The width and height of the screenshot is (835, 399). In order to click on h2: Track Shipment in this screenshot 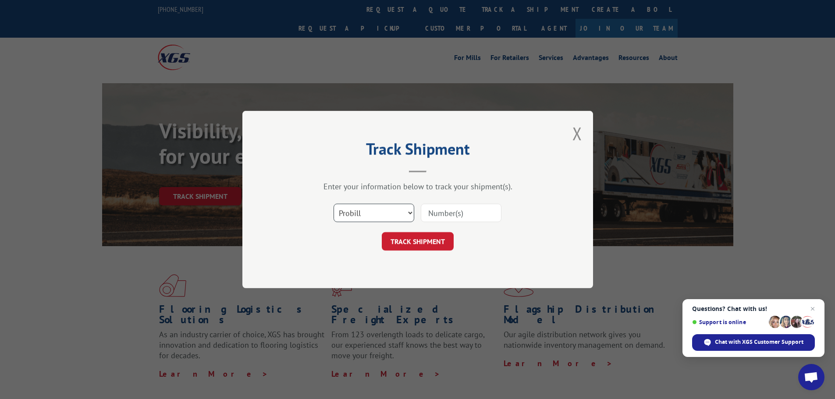, I will do `click(417, 151)`.